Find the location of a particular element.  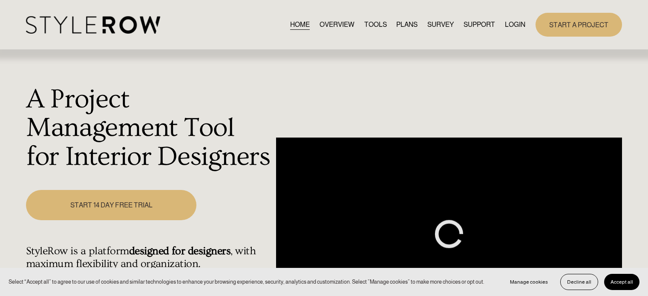

a: START A PROJECT is located at coordinates (579, 24).